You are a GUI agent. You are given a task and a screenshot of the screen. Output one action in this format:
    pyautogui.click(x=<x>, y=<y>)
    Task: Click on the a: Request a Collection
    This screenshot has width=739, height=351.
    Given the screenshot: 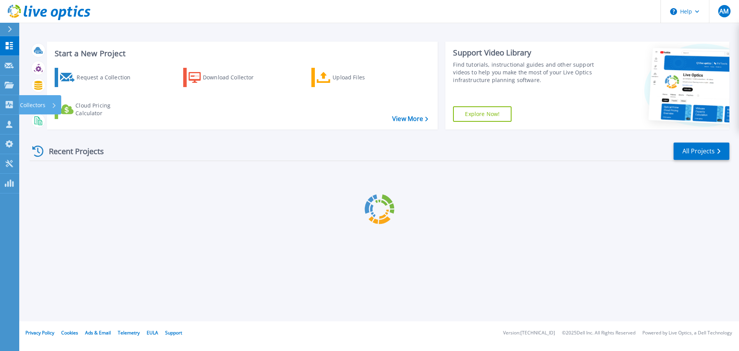 What is the action you would take?
    pyautogui.click(x=97, y=77)
    